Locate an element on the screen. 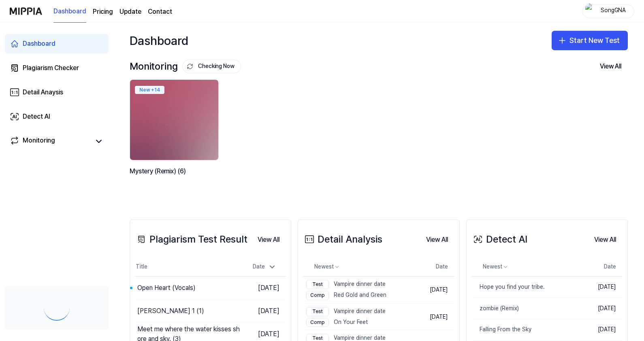 The image size is (644, 341). button: profileSongGNA is located at coordinates (609, 11).